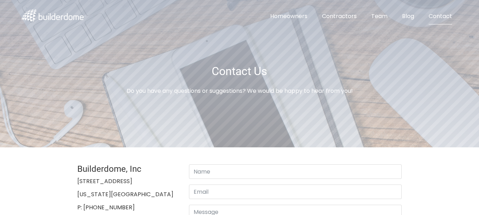  Describe the element at coordinates (408, 16) in the screenshot. I see `a: Blog` at that location.